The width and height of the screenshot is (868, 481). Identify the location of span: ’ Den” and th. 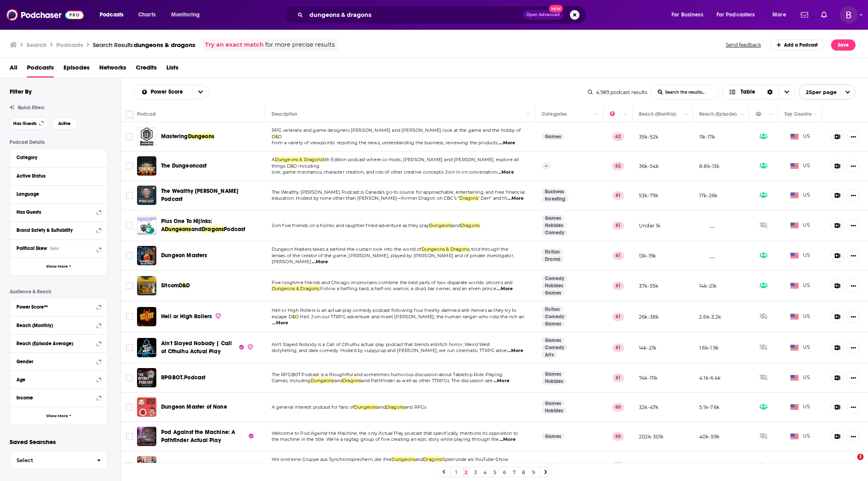
(493, 198).